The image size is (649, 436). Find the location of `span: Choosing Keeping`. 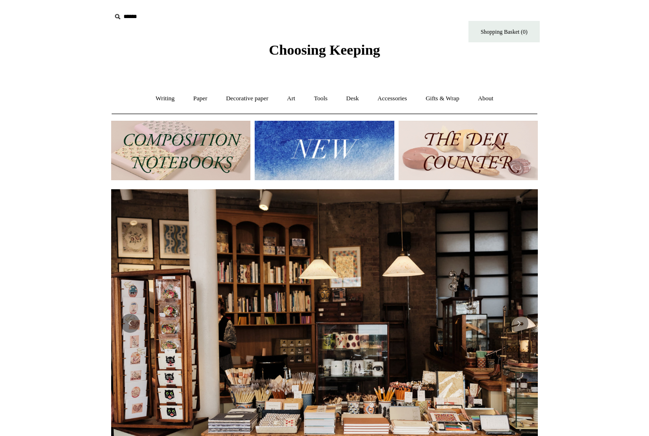

span: Choosing Keeping is located at coordinates (325, 49).